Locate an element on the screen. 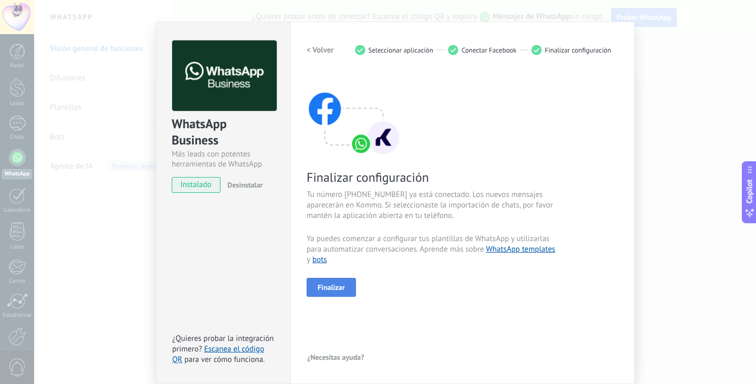 The image size is (756, 384). button: Desinstalar is located at coordinates (242, 185).